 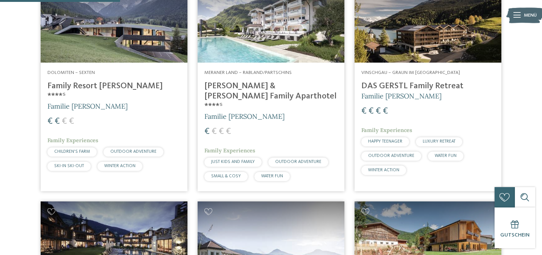 What do you see at coordinates (428, 86) in the screenshot?
I see `h4: DAS GERSTL Family Retreat` at bounding box center [428, 86].